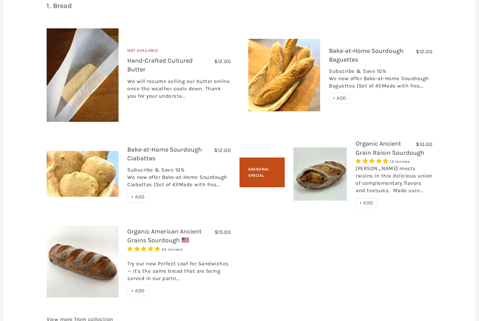 The image size is (479, 321). I want to click on a: 1. Bread, so click(59, 6).